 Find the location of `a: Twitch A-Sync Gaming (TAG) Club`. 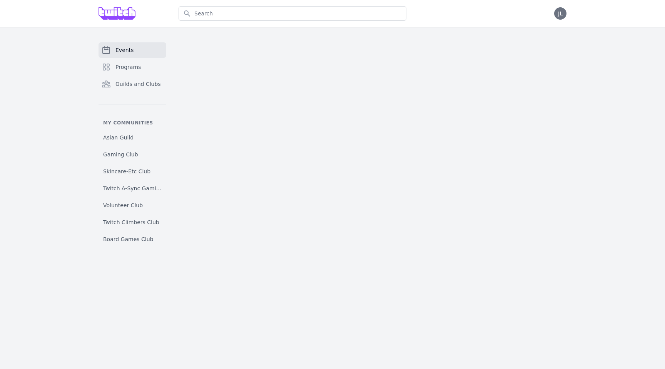

a: Twitch A-Sync Gaming (TAG) Club is located at coordinates (132, 188).